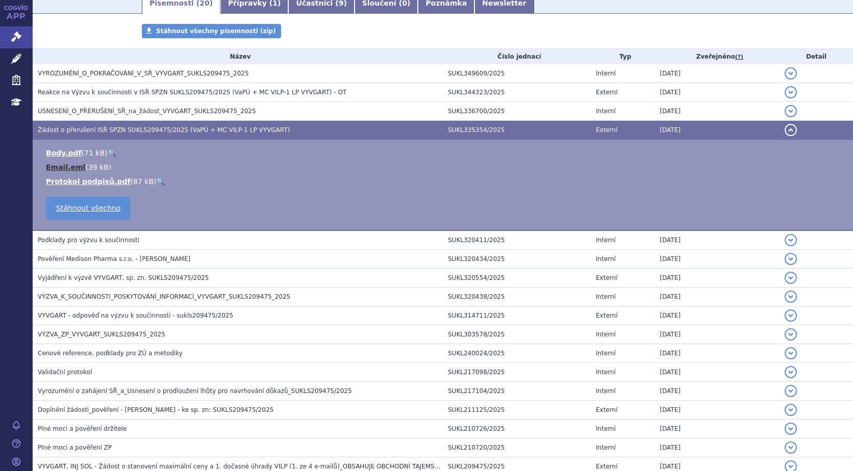  What do you see at coordinates (717, 57) in the screenshot?
I see `th: Zveřejněno` at bounding box center [717, 57].